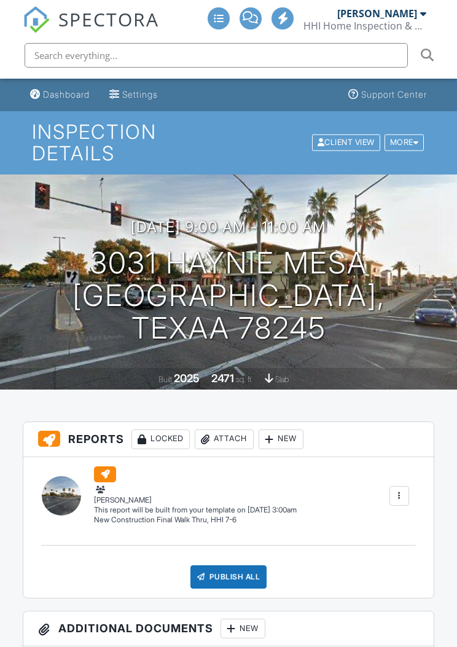  Describe the element at coordinates (228, 439) in the screenshot. I see `h3: Reports` at that location.